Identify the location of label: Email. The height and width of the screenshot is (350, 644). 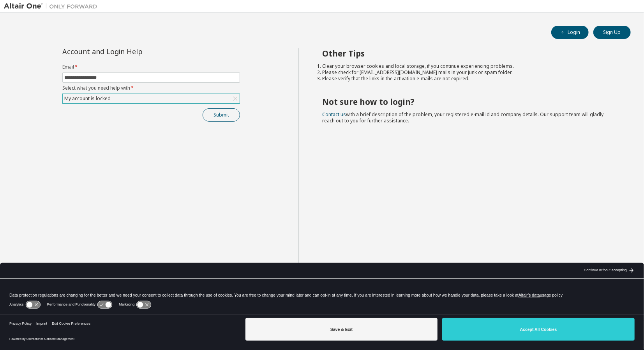
(151, 67).